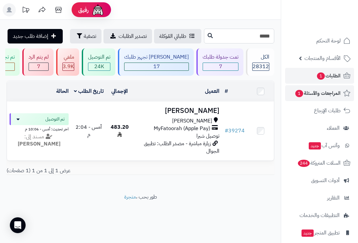  I want to click on a: تم التوصيل 24K, so click(99, 62).